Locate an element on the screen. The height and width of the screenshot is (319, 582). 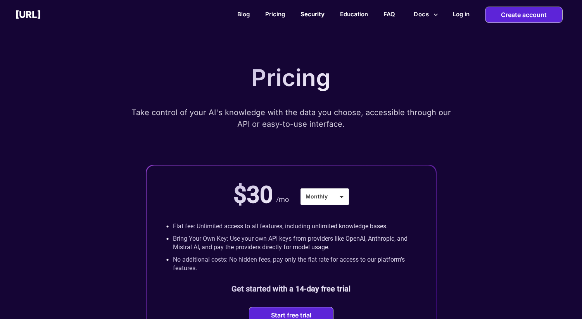
p: /mo is located at coordinates (282, 200).